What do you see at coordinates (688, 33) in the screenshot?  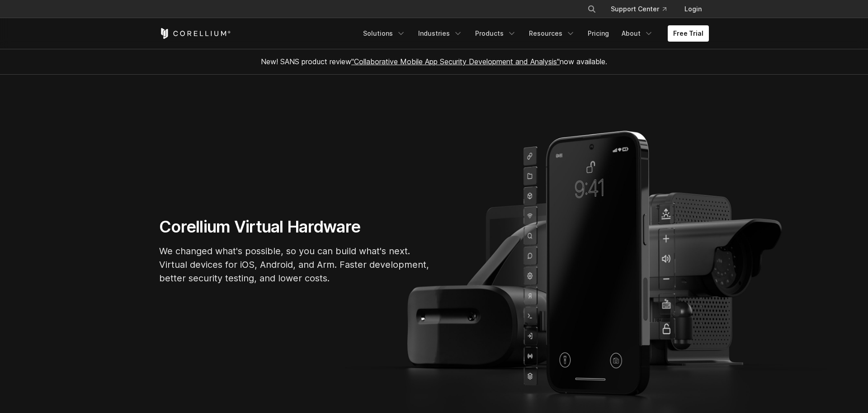 I see `a: Free Trial` at bounding box center [688, 33].